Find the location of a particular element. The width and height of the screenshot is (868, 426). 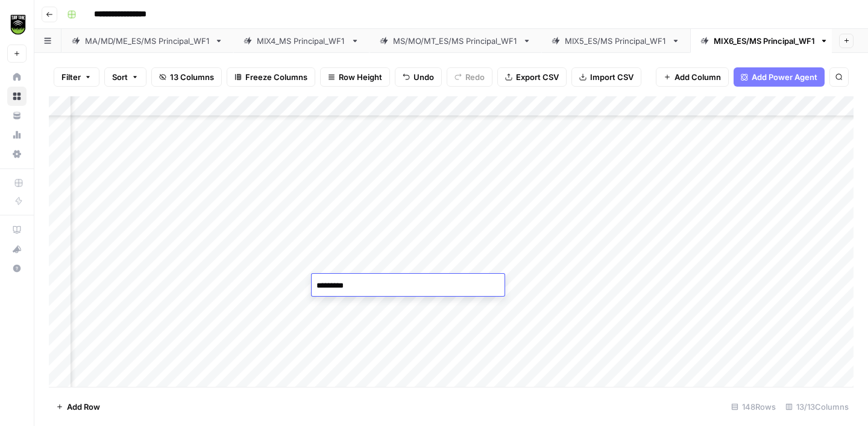

div: 148 Rows is located at coordinates (753, 407).